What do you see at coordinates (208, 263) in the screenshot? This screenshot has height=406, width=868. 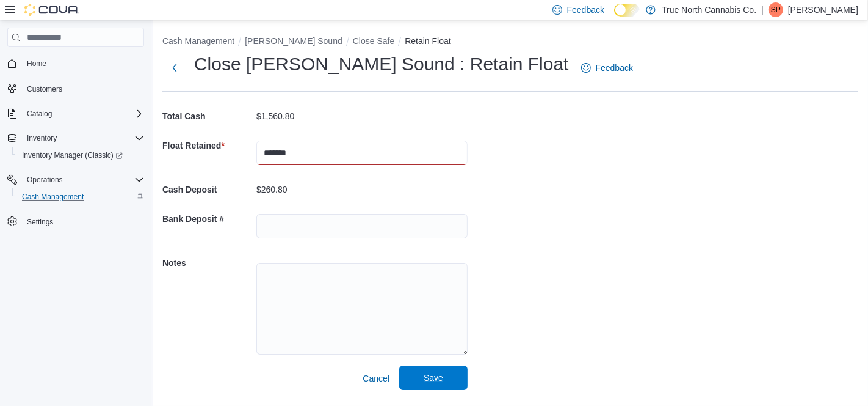 I see `h5: Notes` at bounding box center [208, 263].